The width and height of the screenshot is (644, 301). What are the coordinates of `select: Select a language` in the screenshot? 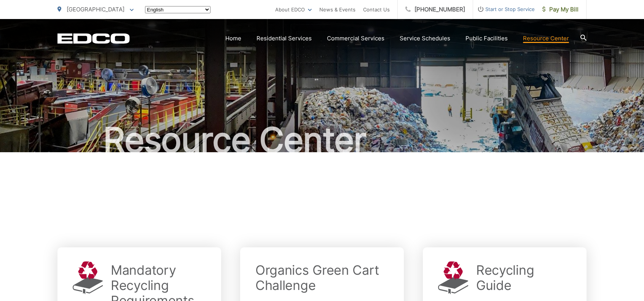 It's located at (178, 9).